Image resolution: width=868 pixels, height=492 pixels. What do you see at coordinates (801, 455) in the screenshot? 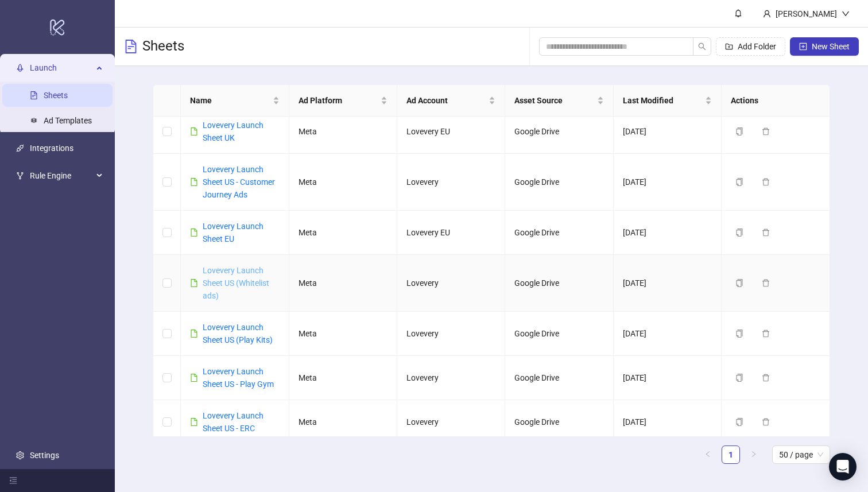
I see `div: Page Size` at bounding box center [801, 455].